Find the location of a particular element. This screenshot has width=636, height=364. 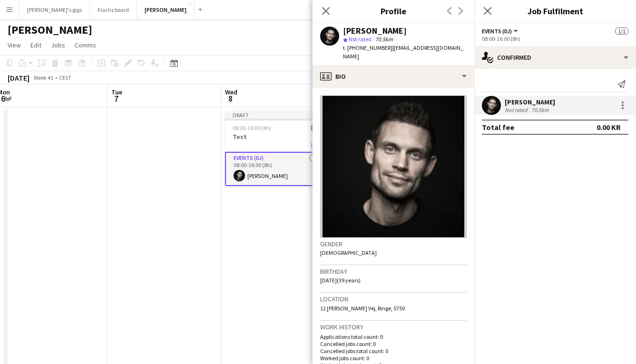

h3: Profile is located at coordinates (393, 11).